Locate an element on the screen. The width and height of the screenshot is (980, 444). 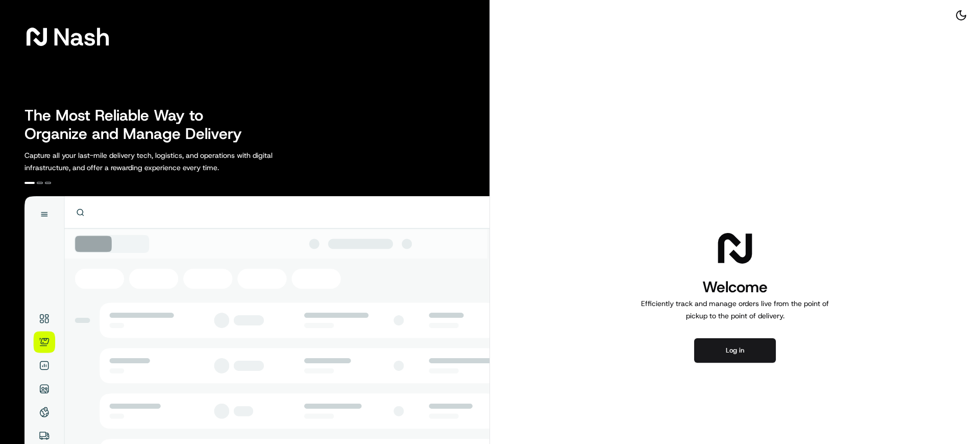
button: Log in is located at coordinates (735, 350).